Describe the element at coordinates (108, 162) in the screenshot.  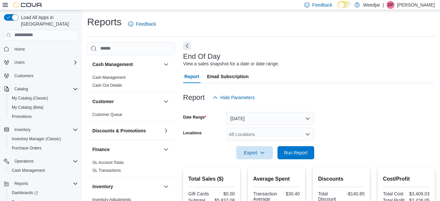
I see `a: GL Account Totals` at that location.